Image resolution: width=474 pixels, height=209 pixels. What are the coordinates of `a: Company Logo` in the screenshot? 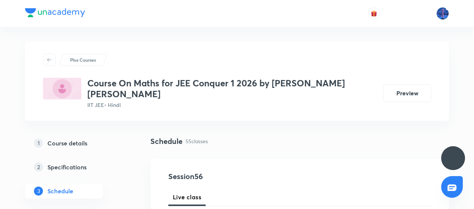 It's located at (55, 13).